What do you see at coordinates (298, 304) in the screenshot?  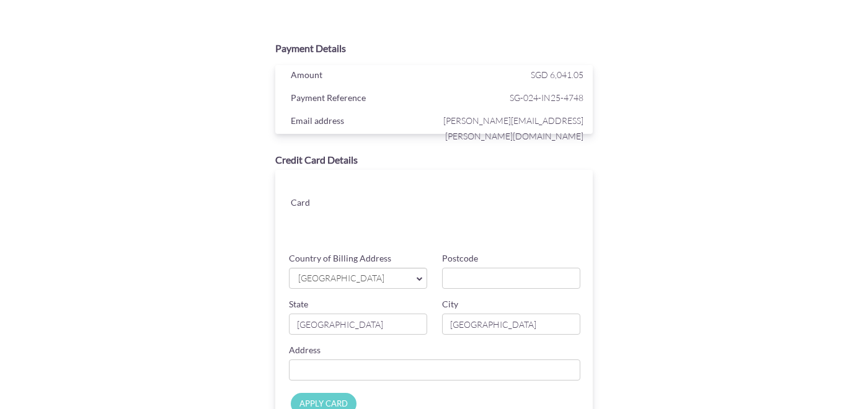 I see `label: State` at bounding box center [298, 304].